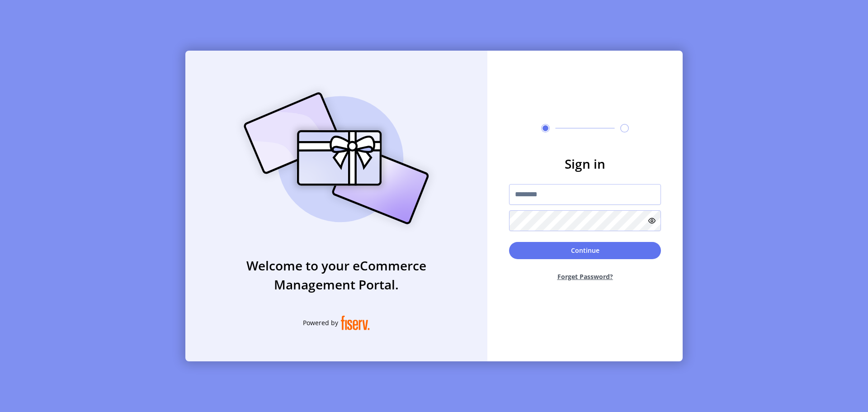 The height and width of the screenshot is (412, 868). I want to click on h3: Welcome to your eCommerce Management Portal., so click(336, 275).